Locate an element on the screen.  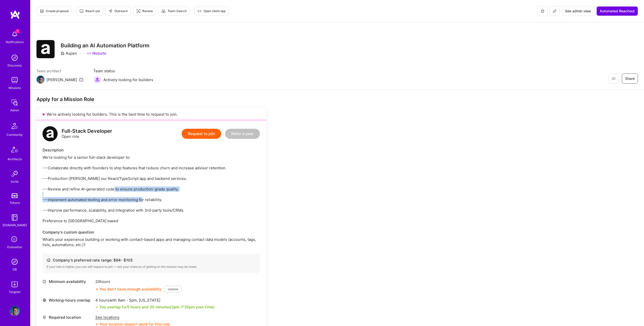
span: Actively looking for builders is located at coordinates (128, 80).